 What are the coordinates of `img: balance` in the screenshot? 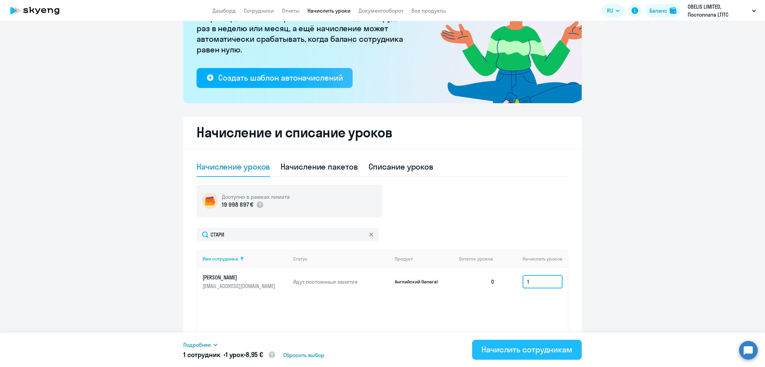 It's located at (673, 11).